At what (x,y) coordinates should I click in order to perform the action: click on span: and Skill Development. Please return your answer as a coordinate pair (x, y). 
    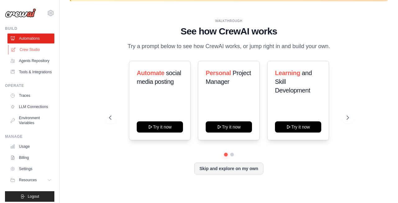
    Looking at the image, I should click on (294, 82).